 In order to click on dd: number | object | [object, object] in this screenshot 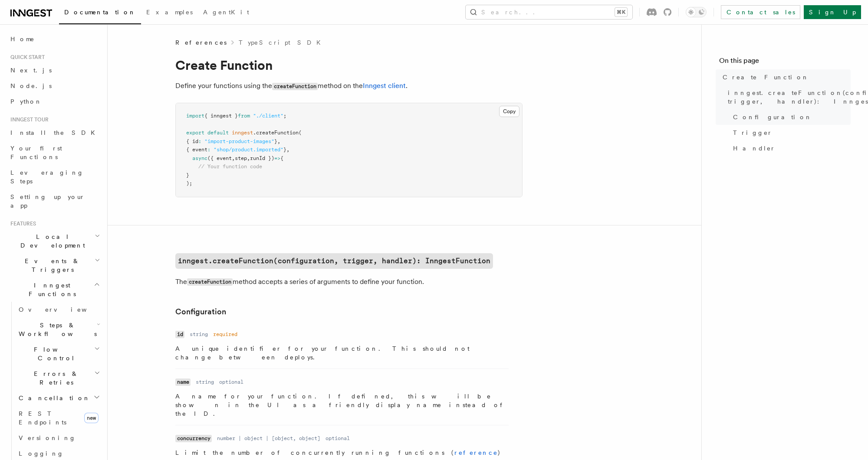, I will do `click(269, 438)`.